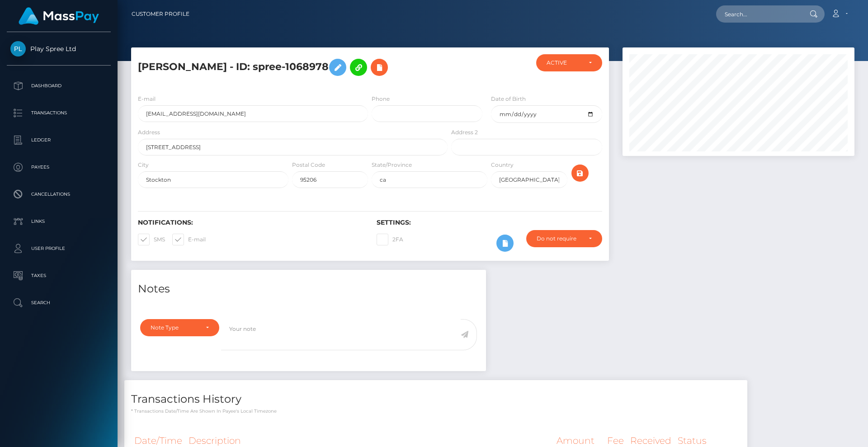 This screenshot has height=447, width=868. Describe the element at coordinates (570, 63) in the screenshot. I see `button: ACTIVE` at that location.